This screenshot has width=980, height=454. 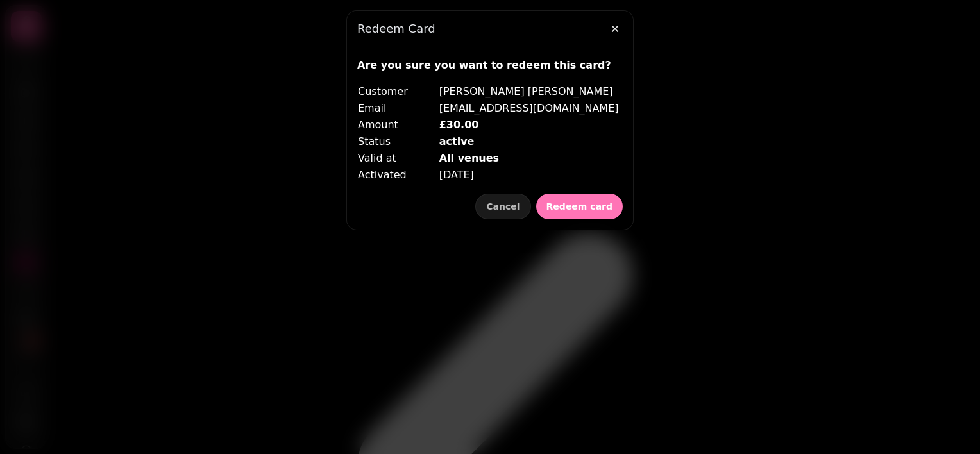 What do you see at coordinates (503, 207) in the screenshot?
I see `button: Cancel` at bounding box center [503, 207].